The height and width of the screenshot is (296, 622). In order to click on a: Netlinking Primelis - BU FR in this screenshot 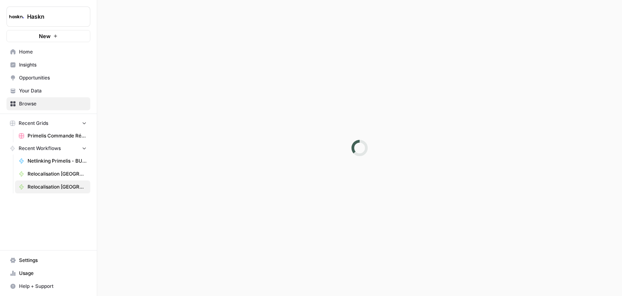, I will do `click(53, 161)`.